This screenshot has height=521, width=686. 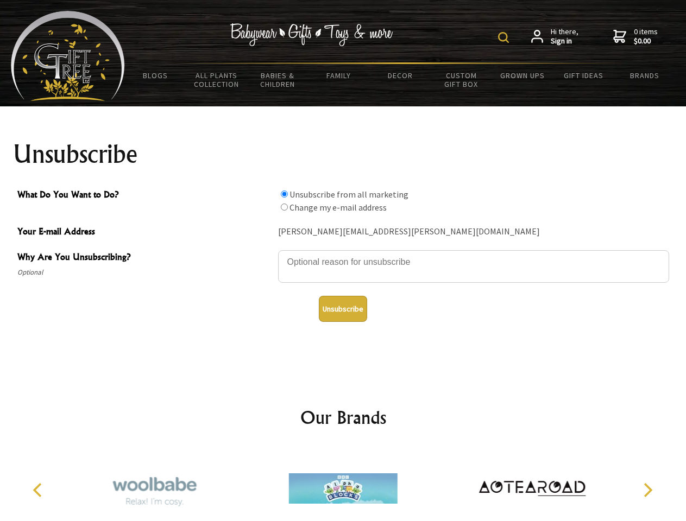 I want to click on span: What Do You Want to Do?, so click(x=145, y=196).